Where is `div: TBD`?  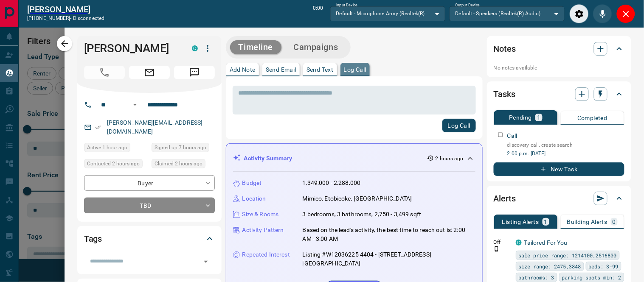 div: TBD is located at coordinates (149, 205).